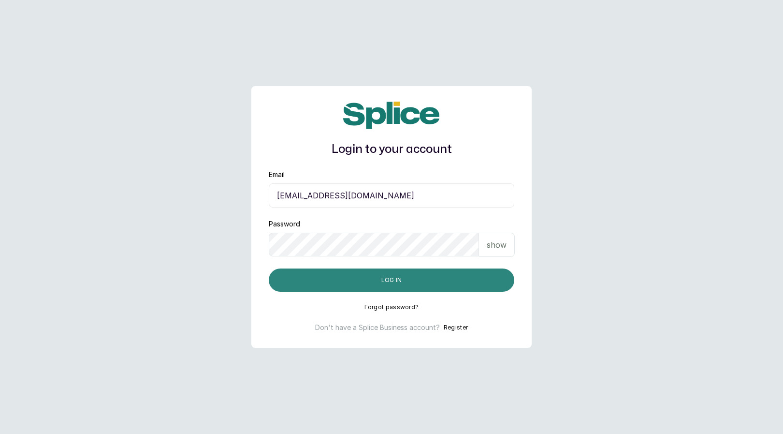  What do you see at coordinates (378, 327) in the screenshot?
I see `p: Don't have a Splice Business account?` at bounding box center [378, 327].